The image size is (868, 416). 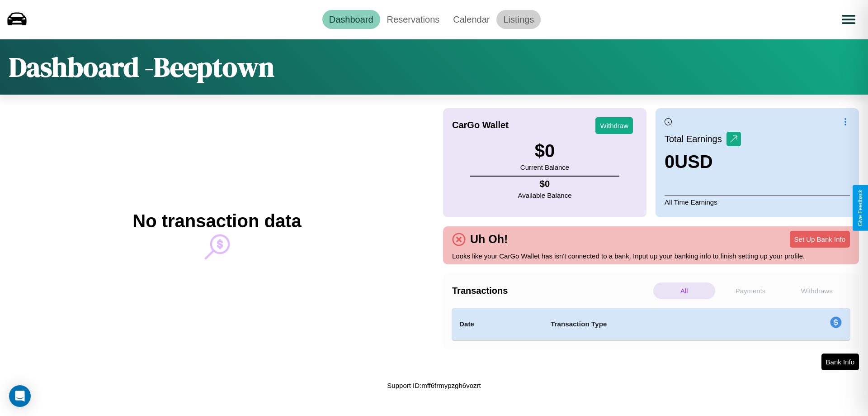 What do you see at coordinates (757, 202) in the screenshot?
I see `p: All Time Earnings` at bounding box center [757, 202].